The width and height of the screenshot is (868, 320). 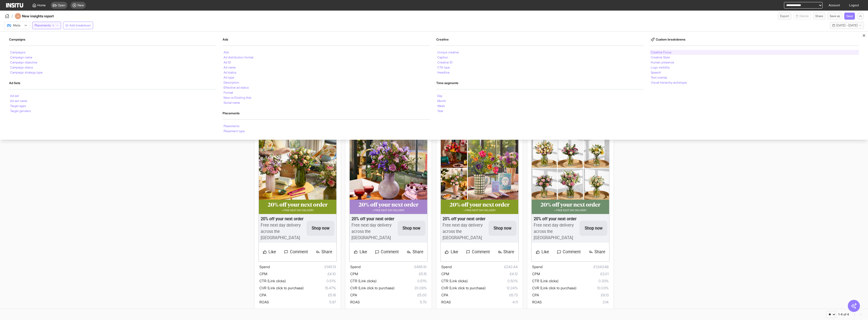 What do you see at coordinates (236, 88) in the screenshot?
I see `li: Effective ad status` at bounding box center [236, 88].